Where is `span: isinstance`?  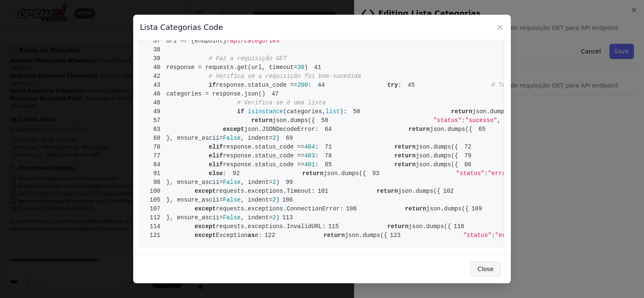
span: isinstance is located at coordinates (266, 111).